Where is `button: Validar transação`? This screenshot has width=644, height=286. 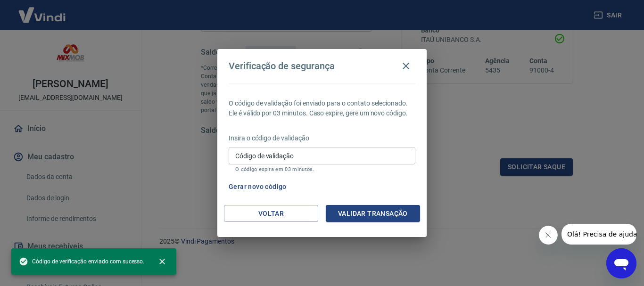
button: Validar transação is located at coordinates (373, 213).